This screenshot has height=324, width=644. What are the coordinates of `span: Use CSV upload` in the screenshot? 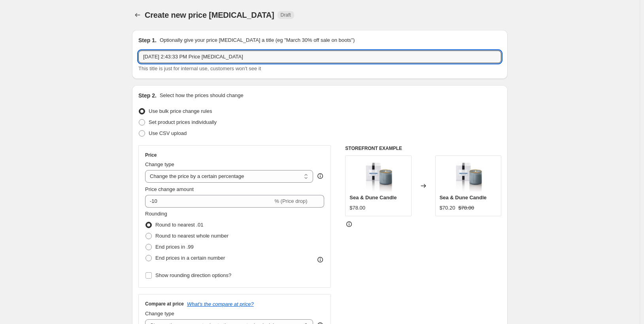 It's located at (168, 133).